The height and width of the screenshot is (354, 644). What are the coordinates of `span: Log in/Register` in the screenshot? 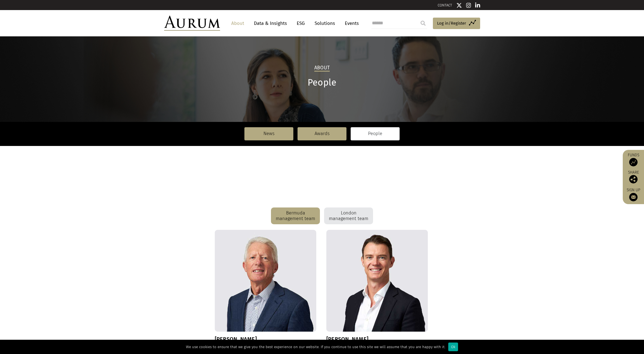 It's located at (452, 23).